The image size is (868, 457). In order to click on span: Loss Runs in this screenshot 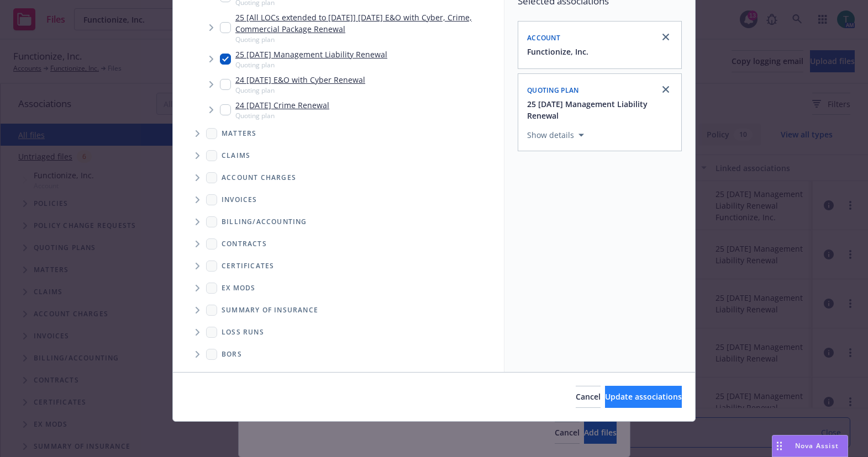, I will do `click(243, 333)`.